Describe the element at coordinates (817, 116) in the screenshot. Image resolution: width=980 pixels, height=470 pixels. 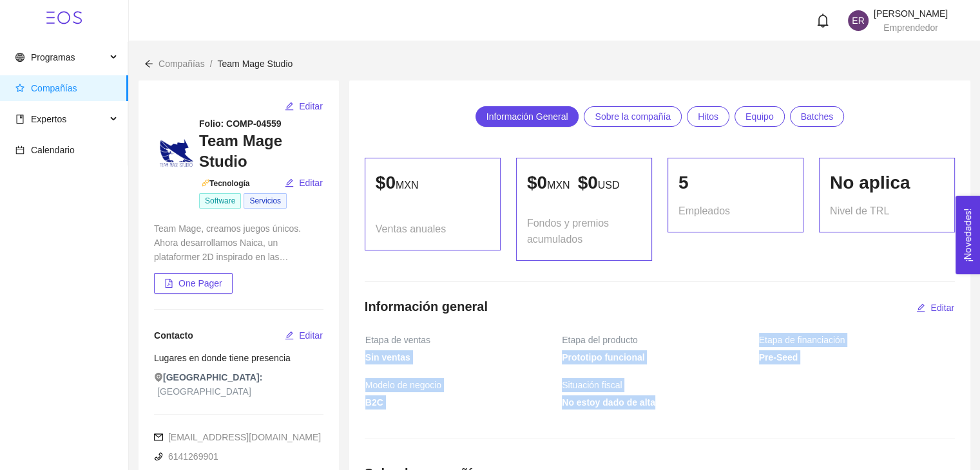
I see `span: Batches` at that location.